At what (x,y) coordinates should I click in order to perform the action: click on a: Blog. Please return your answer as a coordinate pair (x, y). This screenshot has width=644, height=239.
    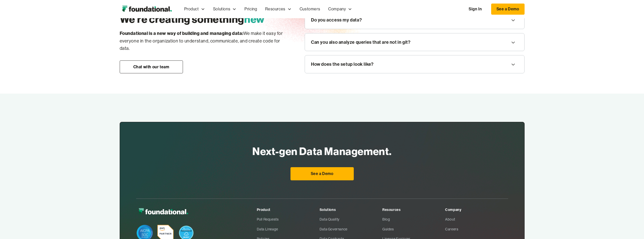
    Looking at the image, I should click on (413, 219).